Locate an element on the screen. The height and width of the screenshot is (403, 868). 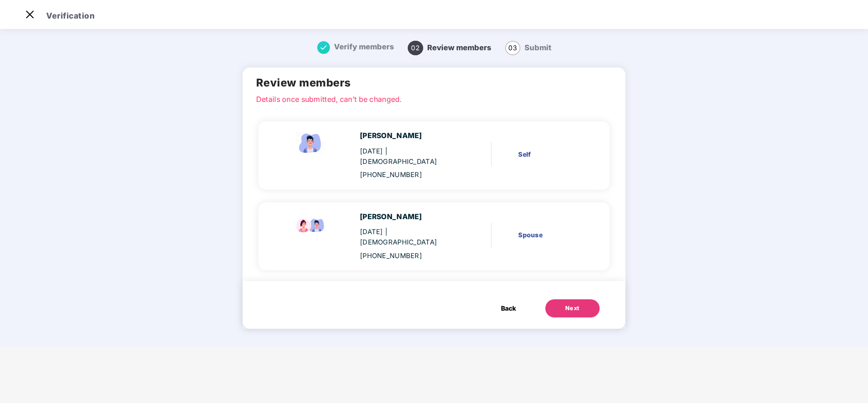
div: Self is located at coordinates (550, 154).